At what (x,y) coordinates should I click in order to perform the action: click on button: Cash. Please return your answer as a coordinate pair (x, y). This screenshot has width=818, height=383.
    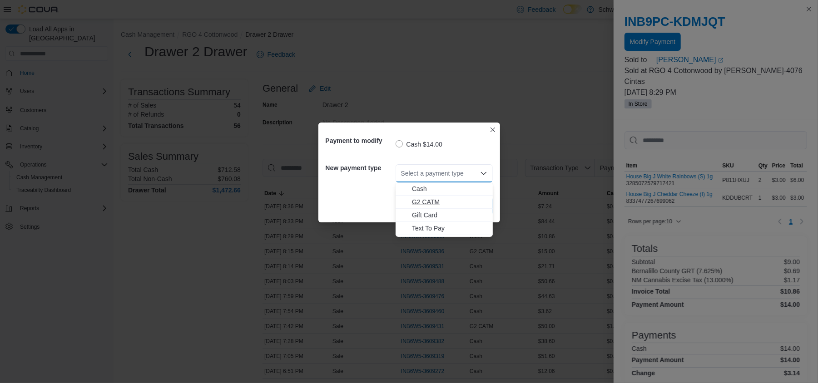
    Looking at the image, I should click on (444, 189).